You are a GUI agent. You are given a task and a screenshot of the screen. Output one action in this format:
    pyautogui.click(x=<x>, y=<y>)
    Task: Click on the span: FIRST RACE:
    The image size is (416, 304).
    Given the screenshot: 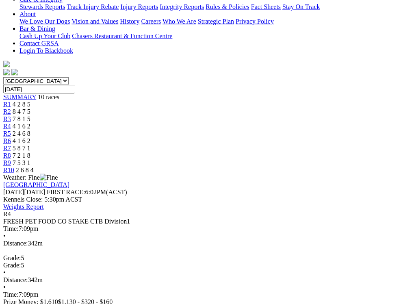 What is the action you would take?
    pyautogui.click(x=66, y=192)
    